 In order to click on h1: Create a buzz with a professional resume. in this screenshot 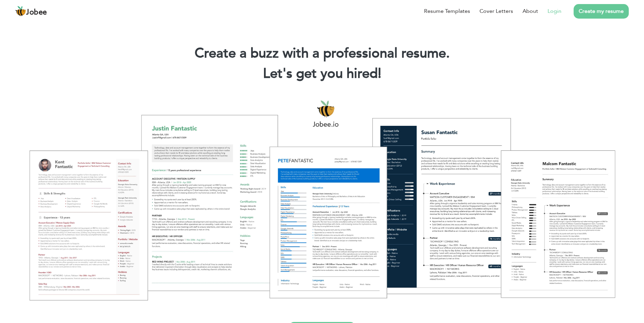, I will do `click(322, 53)`.